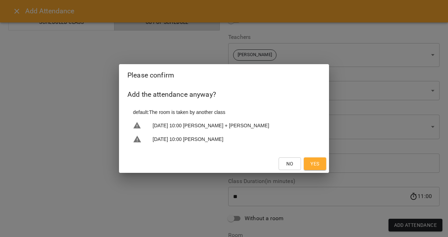 Image resolution: width=448 pixels, height=237 pixels. What do you see at coordinates (290, 163) in the screenshot?
I see `span: No` at bounding box center [290, 163].